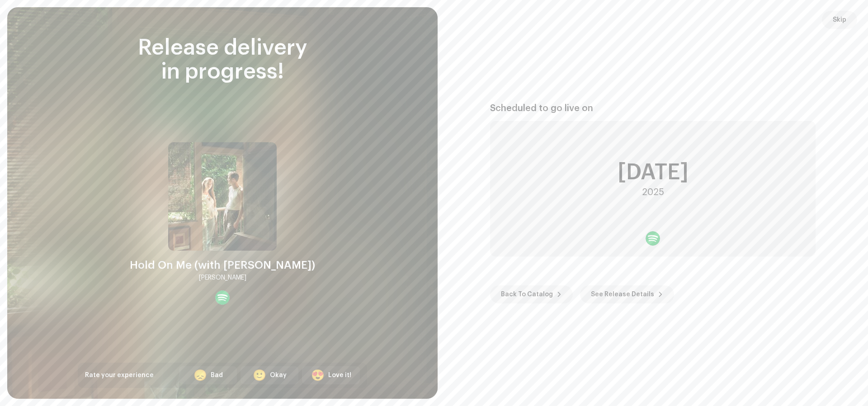 This screenshot has height=406, width=868. I want to click on div: Bad, so click(217, 375).